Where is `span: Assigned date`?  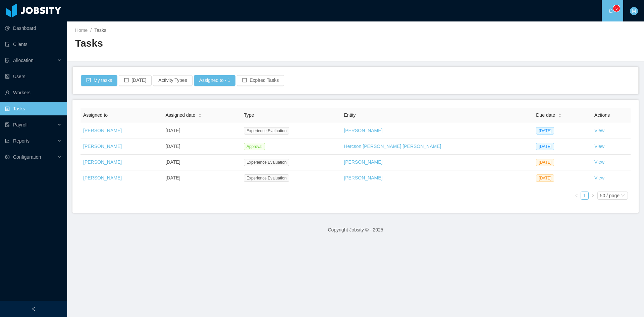
span: Assigned date is located at coordinates (180, 115).